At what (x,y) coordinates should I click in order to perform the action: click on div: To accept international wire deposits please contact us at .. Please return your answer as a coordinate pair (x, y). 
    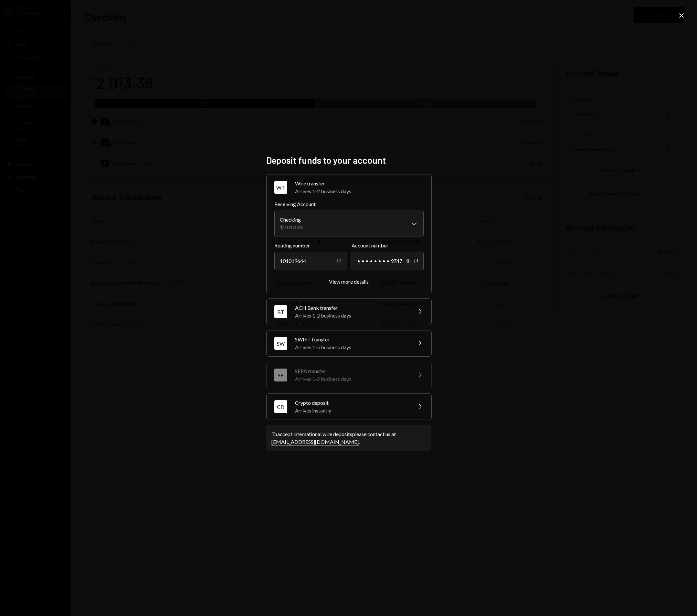
    Looking at the image, I should click on (348, 438).